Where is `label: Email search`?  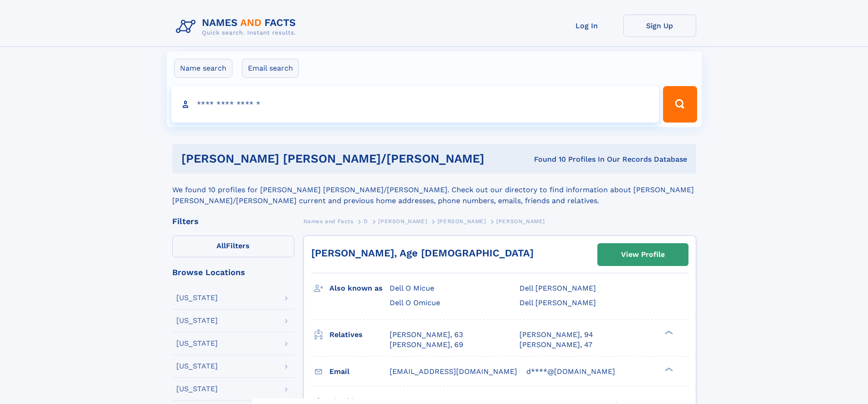
label: Email search is located at coordinates (270, 68).